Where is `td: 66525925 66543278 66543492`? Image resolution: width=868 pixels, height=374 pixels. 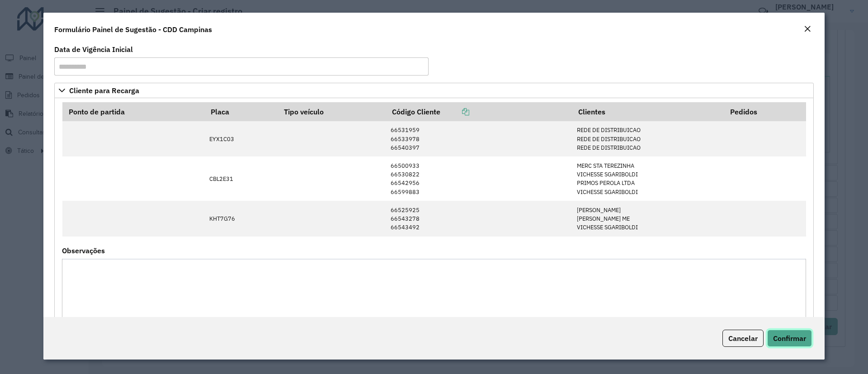 td: 66525925 66543278 66543492 is located at coordinates (479, 218).